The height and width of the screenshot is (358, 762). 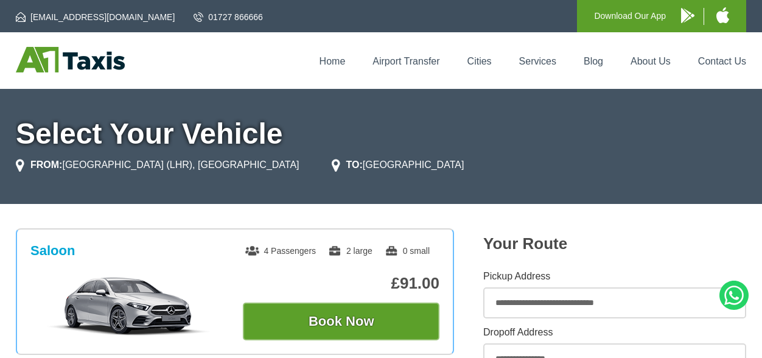 I want to click on a: Blog, so click(x=593, y=61).